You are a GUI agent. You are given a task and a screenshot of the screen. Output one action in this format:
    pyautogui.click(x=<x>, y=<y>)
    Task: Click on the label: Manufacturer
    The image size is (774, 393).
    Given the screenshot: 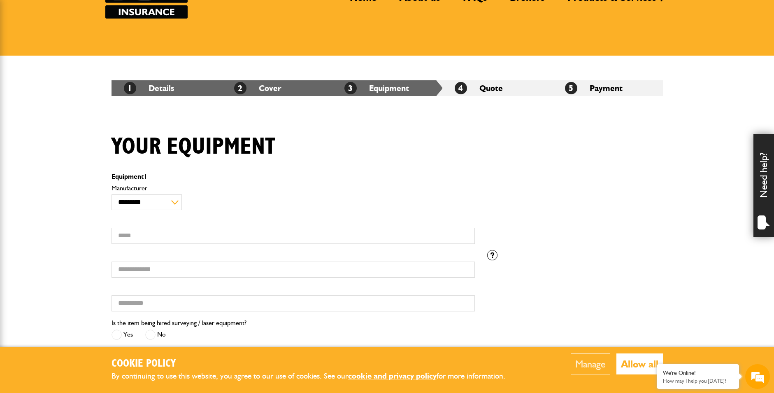 What is the action you would take?
    pyautogui.click(x=293, y=188)
    